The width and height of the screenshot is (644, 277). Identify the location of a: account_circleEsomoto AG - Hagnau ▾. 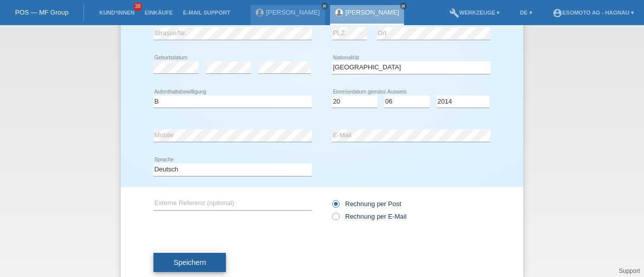
(594, 12).